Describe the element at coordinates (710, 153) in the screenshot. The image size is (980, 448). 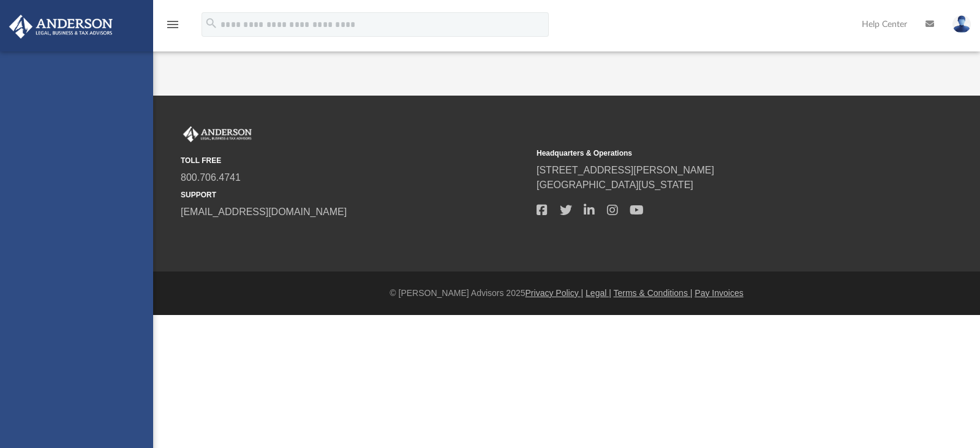
I see `small: Headquarters & Operations` at that location.